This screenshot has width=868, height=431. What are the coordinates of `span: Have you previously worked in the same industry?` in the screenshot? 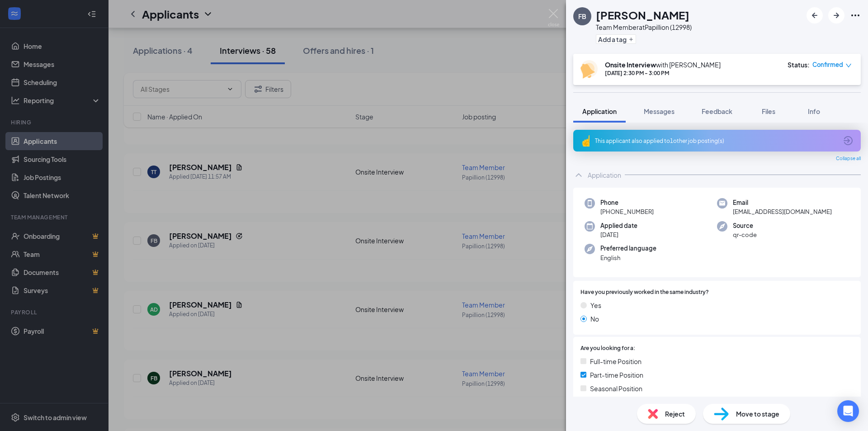 It's located at (645, 292).